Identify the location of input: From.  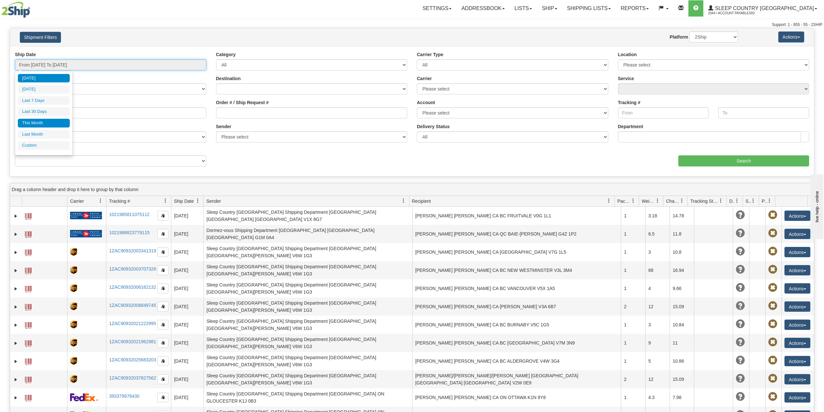
(663, 113).